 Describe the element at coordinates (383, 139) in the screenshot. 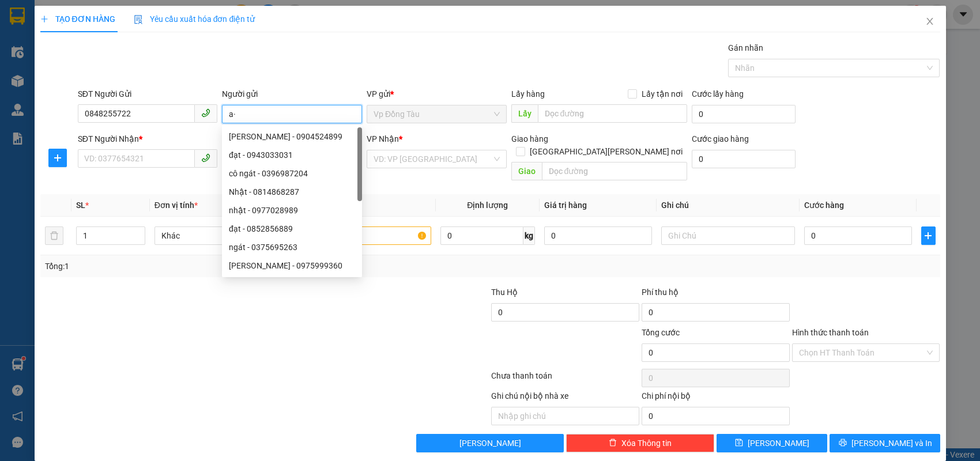

I see `span: VP Nhận` at that location.